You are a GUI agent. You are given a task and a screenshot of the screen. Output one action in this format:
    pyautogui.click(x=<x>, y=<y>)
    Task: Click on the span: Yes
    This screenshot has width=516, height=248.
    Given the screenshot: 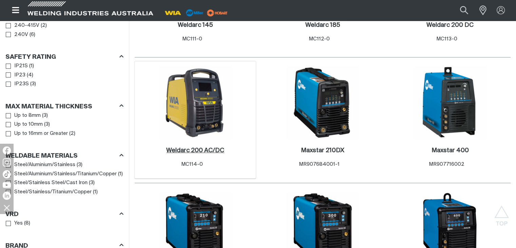 What is the action you would take?
    pyautogui.click(x=18, y=223)
    